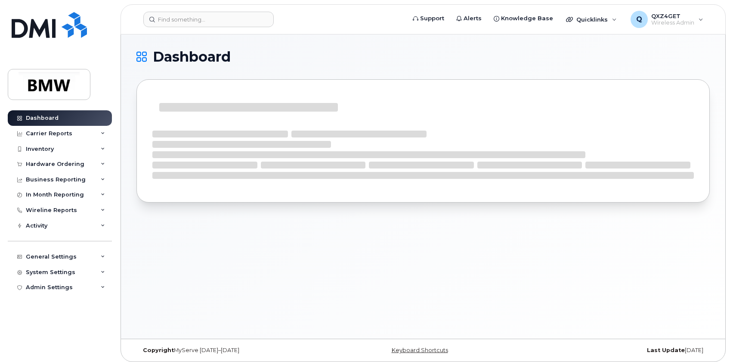 Image resolution: width=730 pixels, height=362 pixels. I want to click on span: Dashboard, so click(192, 57).